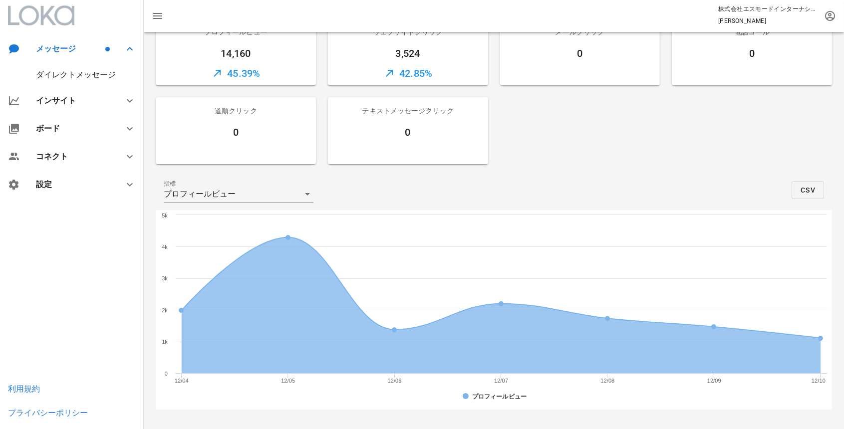  I want to click on text: 5k, so click(165, 216).